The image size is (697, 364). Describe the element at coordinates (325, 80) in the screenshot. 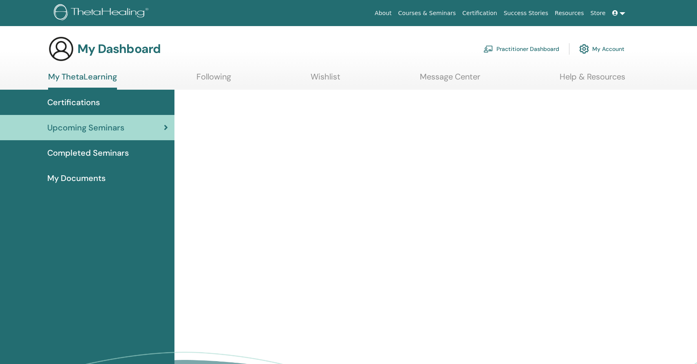

I see `a: Wishlist` at that location.